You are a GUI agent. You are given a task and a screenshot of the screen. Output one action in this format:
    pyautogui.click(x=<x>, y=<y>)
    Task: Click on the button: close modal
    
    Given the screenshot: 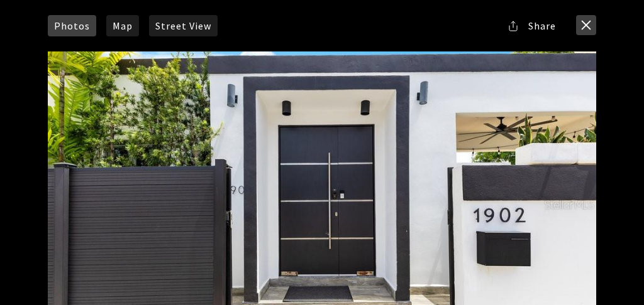 What is the action you would take?
    pyautogui.click(x=586, y=25)
    